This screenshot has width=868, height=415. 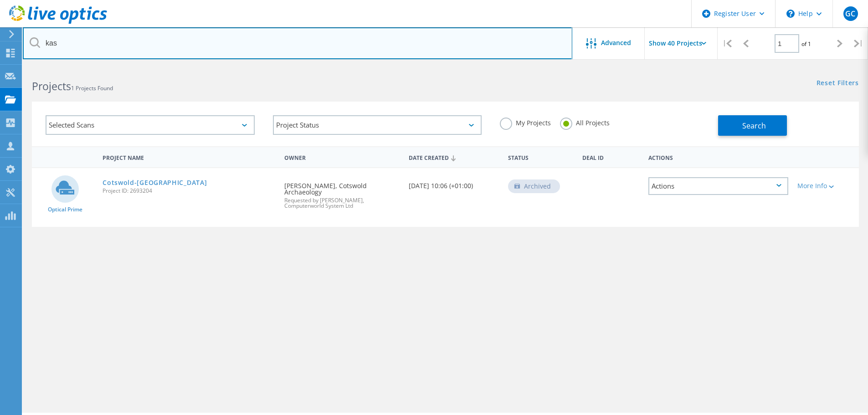 What do you see at coordinates (454, 157) in the screenshot?
I see `div: Date Created` at bounding box center [454, 157].